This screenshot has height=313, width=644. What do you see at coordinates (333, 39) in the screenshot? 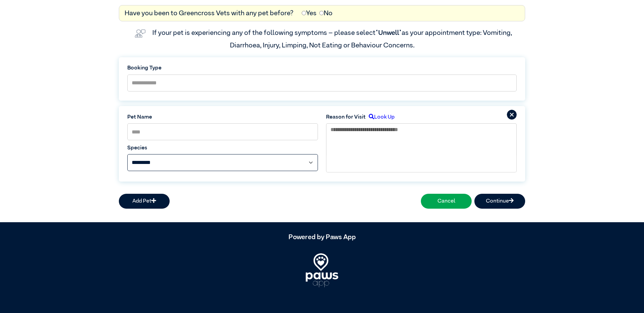
I see `label: If your pet is experiencing any of the following symptoms – please select as your appointment typ...` at bounding box center [333, 39].